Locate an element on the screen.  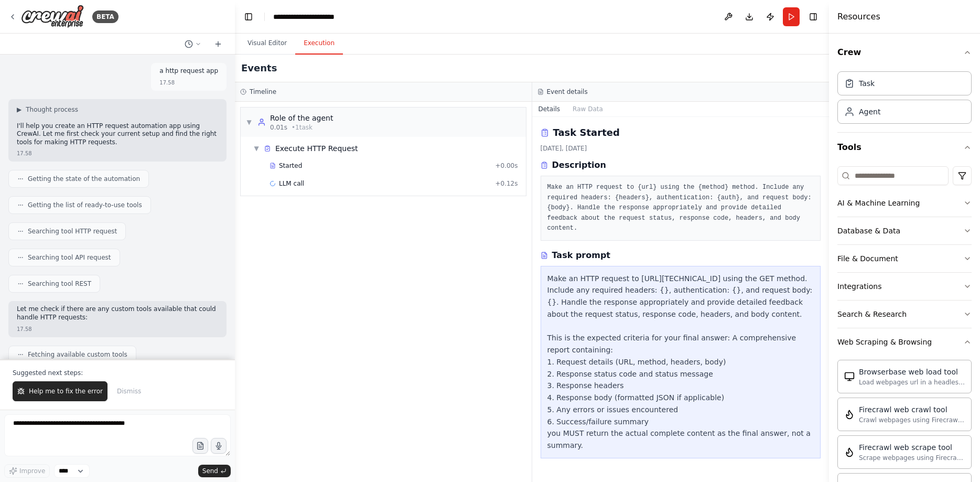
button: Start a new chat is located at coordinates (218, 44).